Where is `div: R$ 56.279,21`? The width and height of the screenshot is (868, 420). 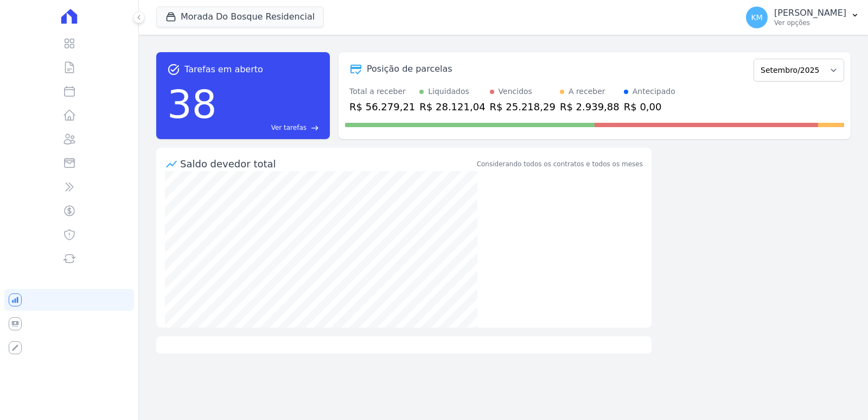 div: R$ 56.279,21 is located at coordinates (382, 107).